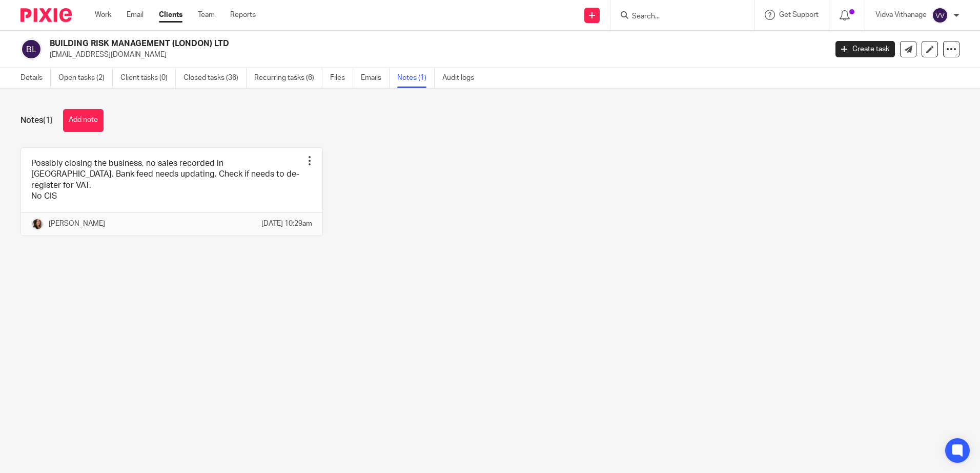 This screenshot has width=980, height=473. Describe the element at coordinates (865, 49) in the screenshot. I see `a: Create task` at that location.